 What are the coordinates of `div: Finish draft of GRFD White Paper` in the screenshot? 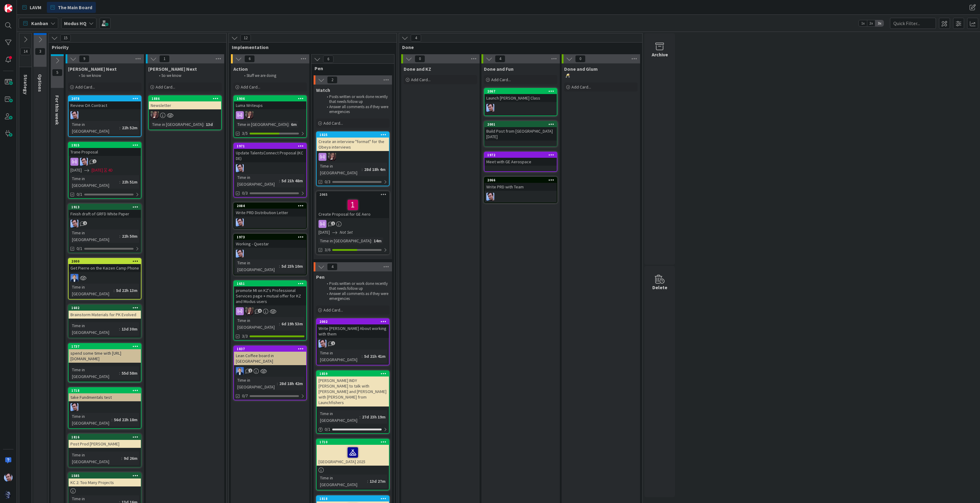 It's located at (105, 213).